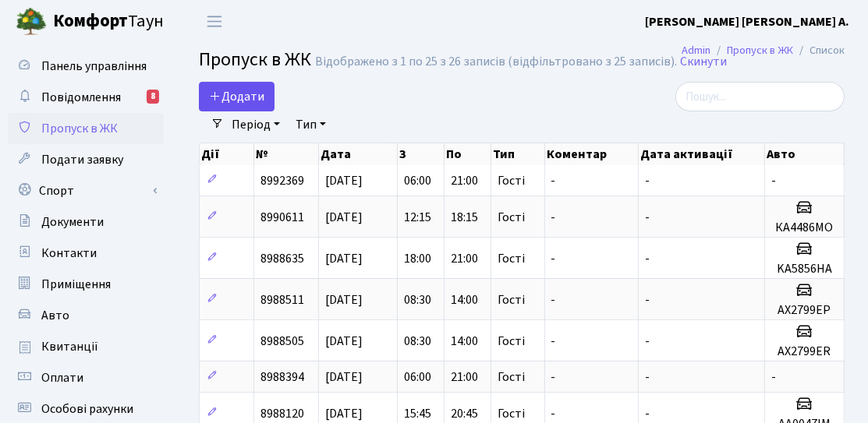 Image resolution: width=868 pixels, height=423 pixels. What do you see at coordinates (227, 154) in the screenshot?
I see `th: Дії` at bounding box center [227, 154].